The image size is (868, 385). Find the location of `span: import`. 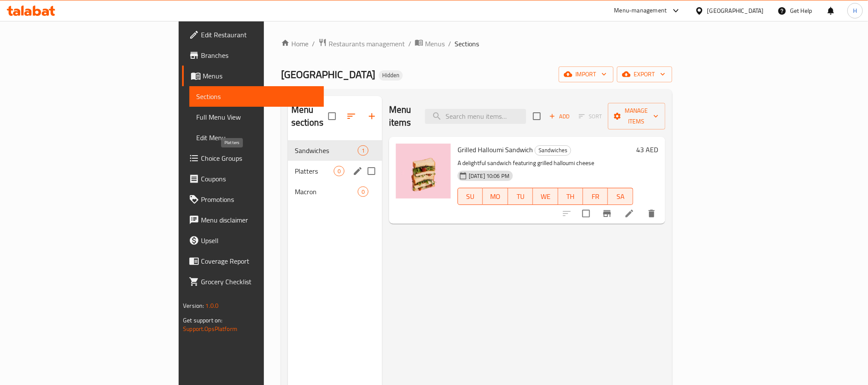

span: import is located at coordinates (586, 74).